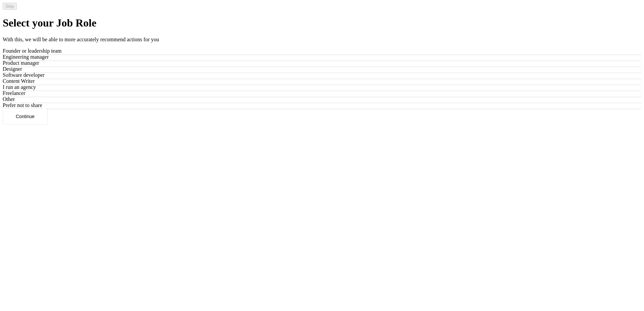 This screenshot has height=311, width=644. What do you see at coordinates (322, 63) in the screenshot?
I see `div: Product manager` at bounding box center [322, 63].